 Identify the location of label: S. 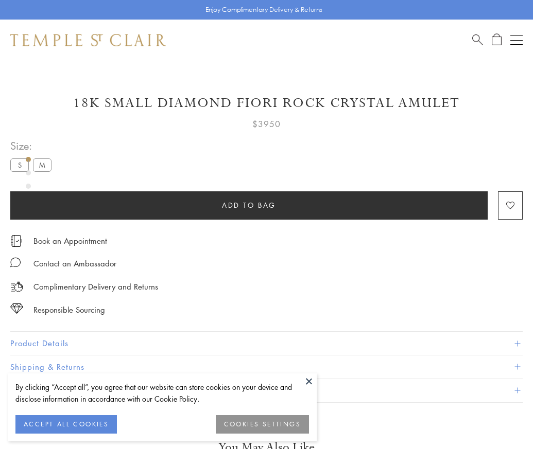
(20, 165).